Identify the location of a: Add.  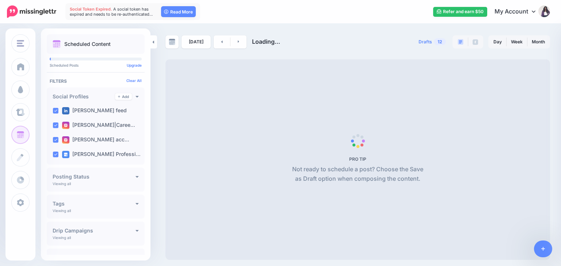
(123, 97).